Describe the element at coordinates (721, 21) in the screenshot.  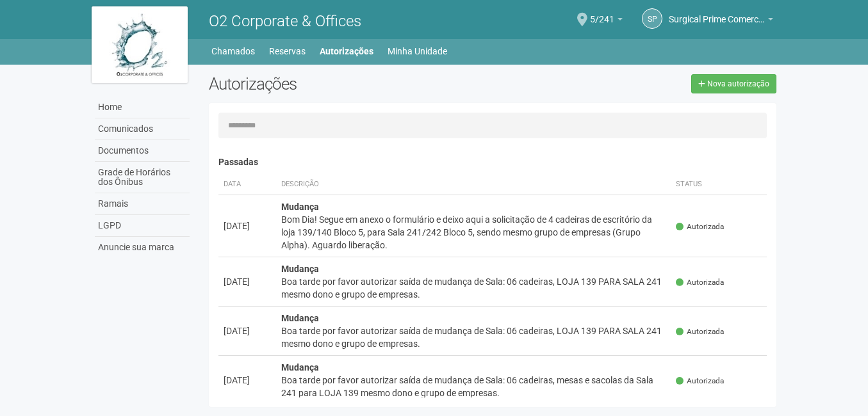
I see `a: Surgical Prime Comercio de Material Hospitalar Ltd` at that location.